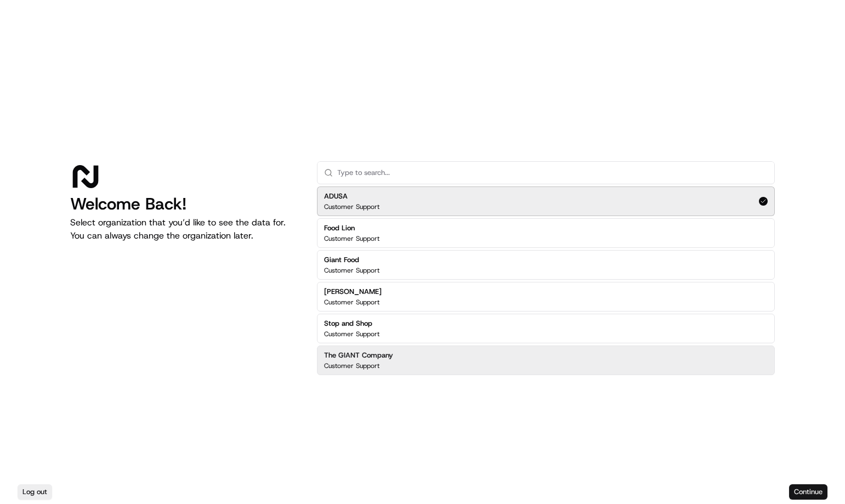 Image resolution: width=845 pixels, height=504 pixels. What do you see at coordinates (809, 491) in the screenshot?
I see `button: Continue` at bounding box center [809, 491].